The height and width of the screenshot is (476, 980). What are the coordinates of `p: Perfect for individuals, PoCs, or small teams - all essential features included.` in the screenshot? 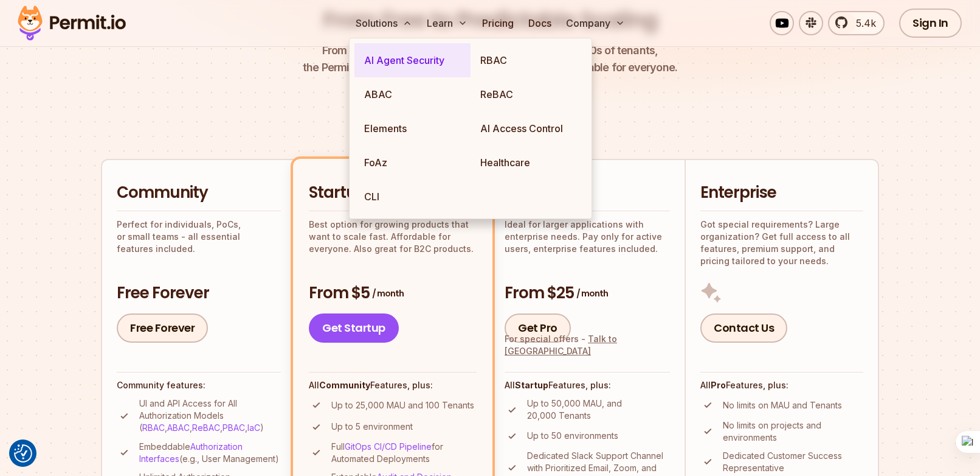 It's located at (199, 237).